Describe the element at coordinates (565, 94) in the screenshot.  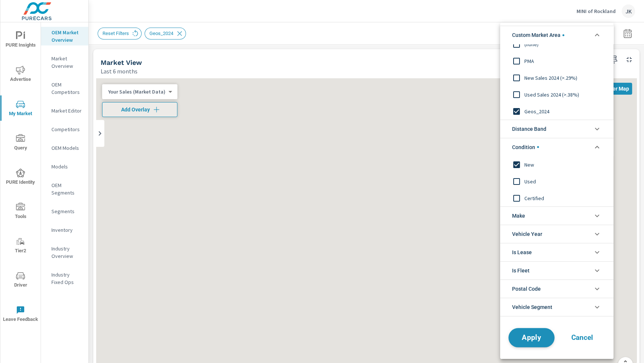
I see `span: Used Sales 2024 (>.38%)` at that location.